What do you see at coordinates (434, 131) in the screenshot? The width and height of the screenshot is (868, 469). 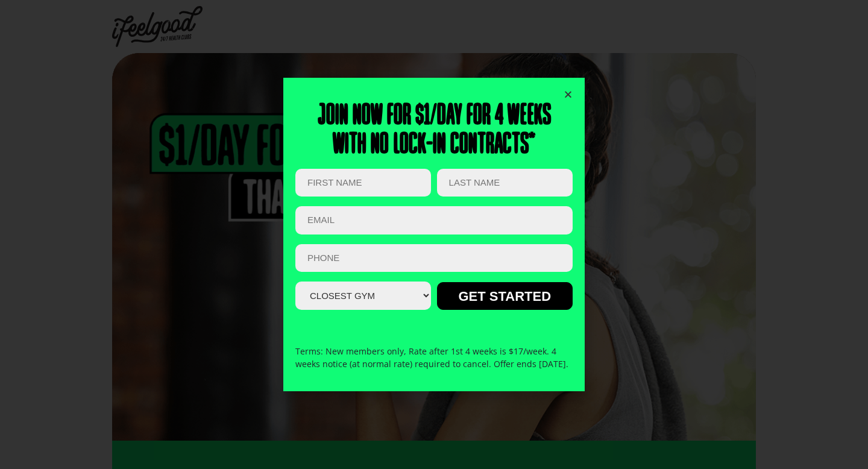 I see `h2: Join now for $1/day for 4 weeks With no lock-in contracts*` at bounding box center [434, 131].